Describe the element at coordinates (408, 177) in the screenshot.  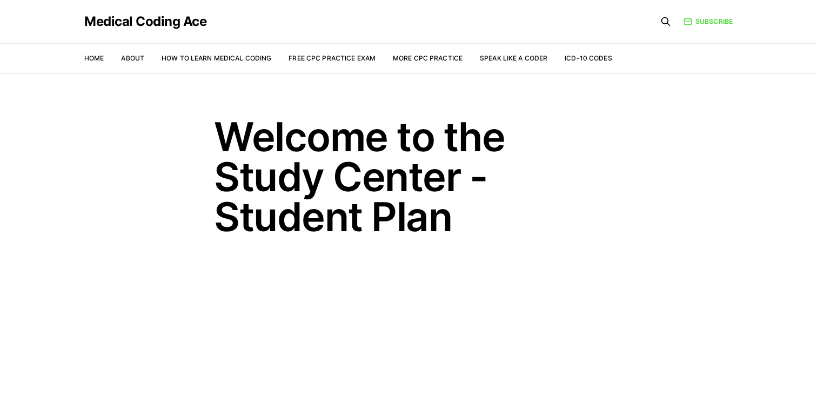
I see `h1: Welcome to the Study Center - Student Plan` at that location.